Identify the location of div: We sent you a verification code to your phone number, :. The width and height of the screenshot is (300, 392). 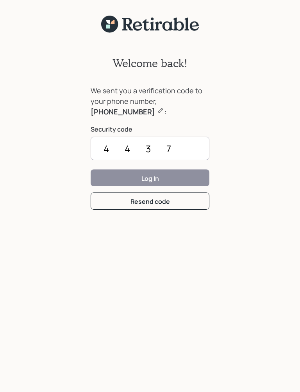
(150, 101).